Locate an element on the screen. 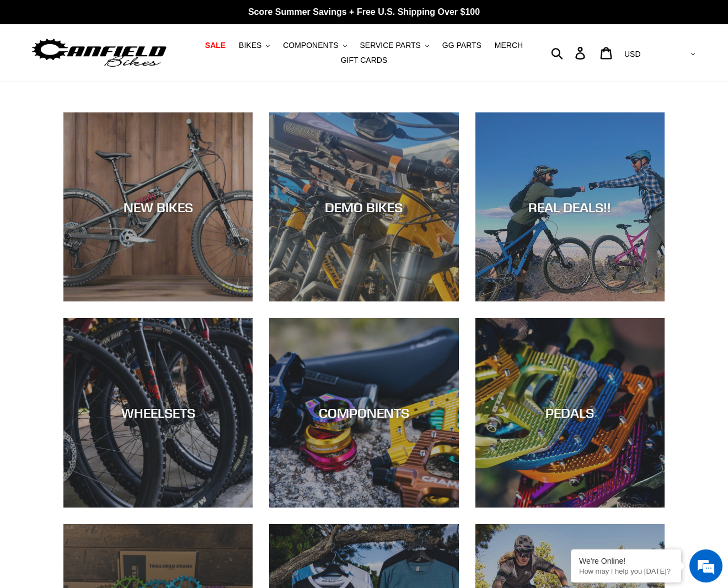  p: How may I help you today? is located at coordinates (626, 571).